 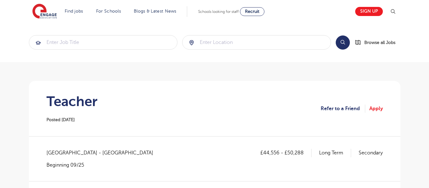 What do you see at coordinates (286, 153) in the screenshot?
I see `p: £44,556 - £50,288` at bounding box center [286, 153].